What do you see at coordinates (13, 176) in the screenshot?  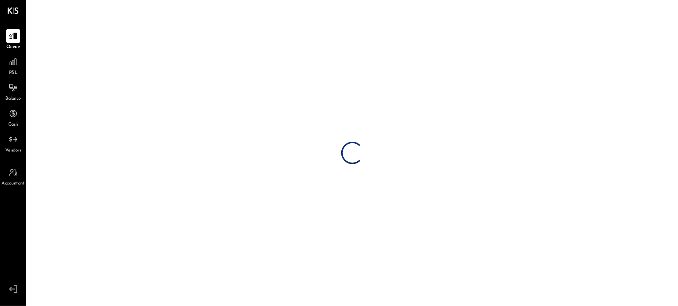 I see `a: Accountant` at bounding box center [13, 176].